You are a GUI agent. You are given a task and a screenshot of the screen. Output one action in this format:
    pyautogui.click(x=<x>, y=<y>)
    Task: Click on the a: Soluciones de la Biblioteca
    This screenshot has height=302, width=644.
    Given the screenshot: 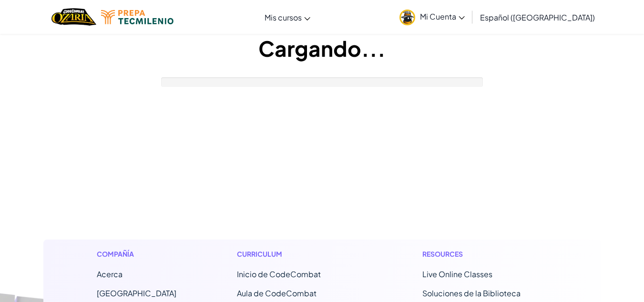 What is the action you would take?
    pyautogui.click(x=471, y=293)
    